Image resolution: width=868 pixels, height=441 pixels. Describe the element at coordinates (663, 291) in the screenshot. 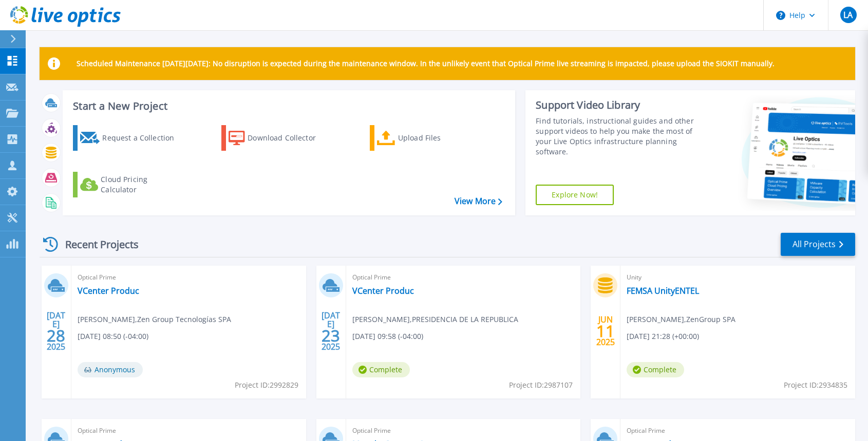

I see `a: FEMSA UnityENTEL` at that location.